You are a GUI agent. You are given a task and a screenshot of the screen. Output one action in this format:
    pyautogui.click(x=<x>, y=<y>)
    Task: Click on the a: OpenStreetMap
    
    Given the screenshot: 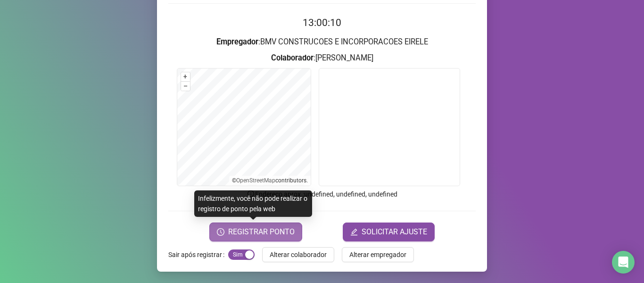 What is the action you would take?
    pyautogui.click(x=255, y=180)
    